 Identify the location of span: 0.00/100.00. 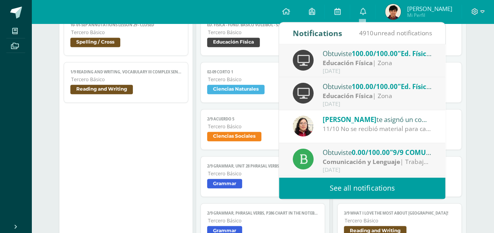
(371, 152).